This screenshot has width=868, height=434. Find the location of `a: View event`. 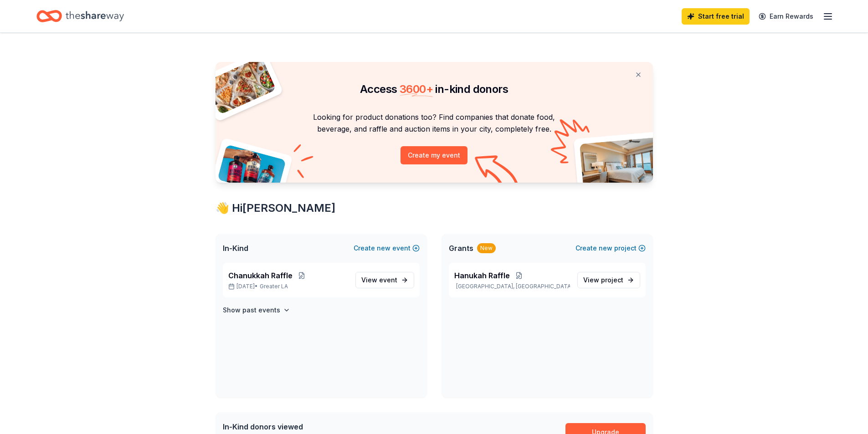

a: View event is located at coordinates (384, 280).